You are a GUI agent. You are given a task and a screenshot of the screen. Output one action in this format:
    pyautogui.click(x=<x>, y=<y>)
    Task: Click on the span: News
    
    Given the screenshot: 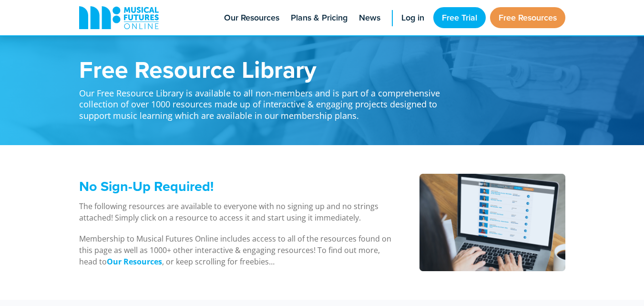 What is the action you would take?
    pyautogui.click(x=370, y=18)
    